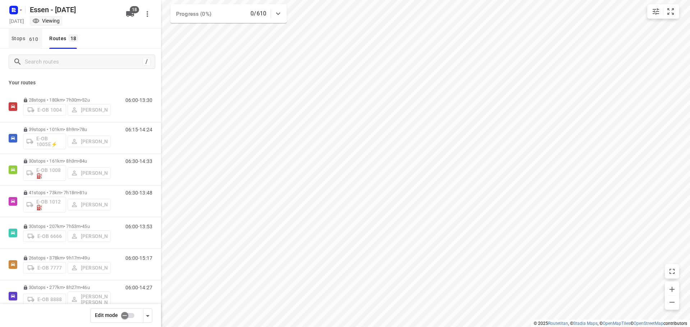  Describe the element at coordinates (139, 130) in the screenshot. I see `p: 06:15-14:24` at that location.